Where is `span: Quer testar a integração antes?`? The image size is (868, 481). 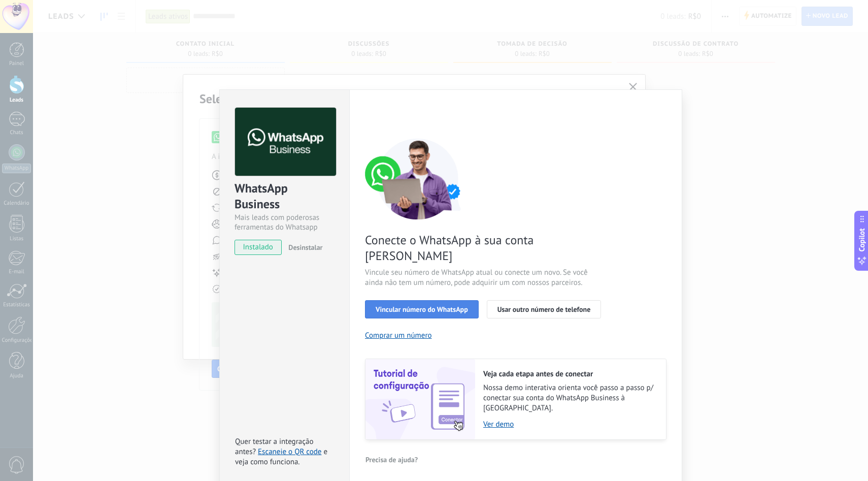 span: Quer testar a integração antes? is located at coordinates (274, 446).